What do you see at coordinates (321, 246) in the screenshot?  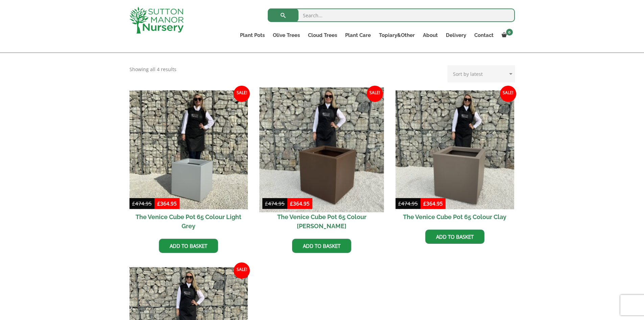 I see `a: Add to basket: “The Venice Cube Pot 65 Colour Mocha Brown”` at bounding box center [321, 246].